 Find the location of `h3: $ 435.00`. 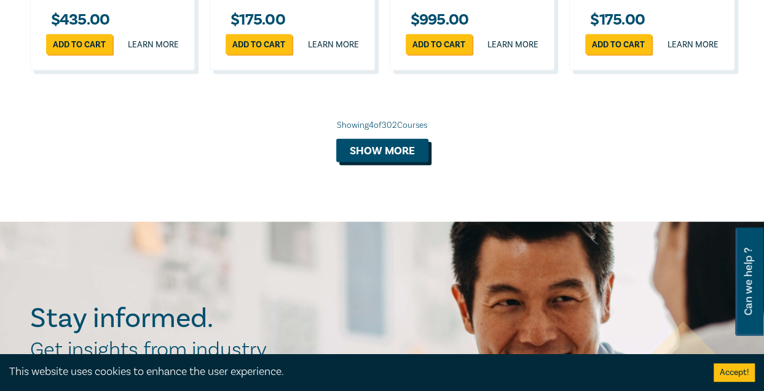

h3: $ 435.00 is located at coordinates (78, 20).